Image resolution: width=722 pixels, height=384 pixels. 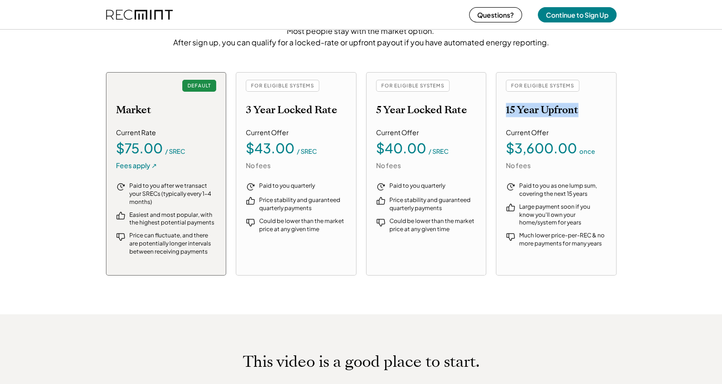 I want to click on h1: This video is a good place to start., so click(x=361, y=361).